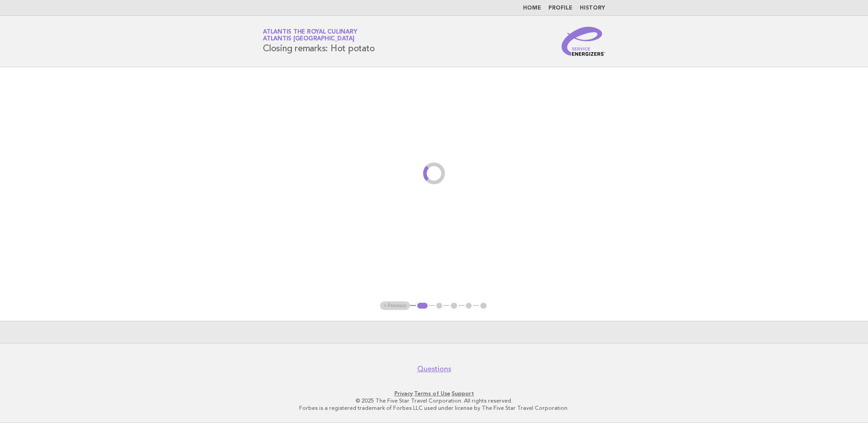  Describe the element at coordinates (532, 8) in the screenshot. I see `a: Home` at that location.